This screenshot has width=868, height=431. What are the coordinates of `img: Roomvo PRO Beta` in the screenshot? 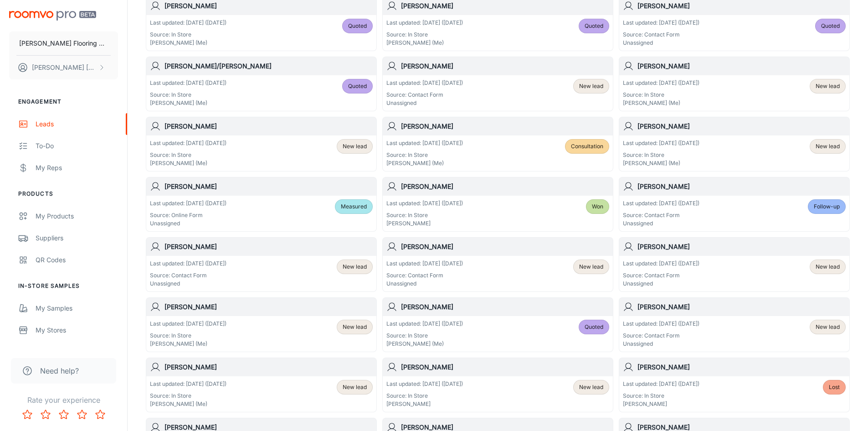 It's located at (53, 16).